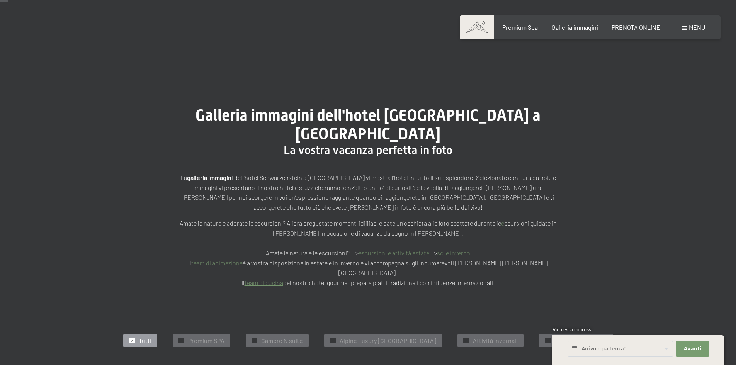  Describe the element at coordinates (636, 27) in the screenshot. I see `span: PRENOTA ONLINE` at that location.